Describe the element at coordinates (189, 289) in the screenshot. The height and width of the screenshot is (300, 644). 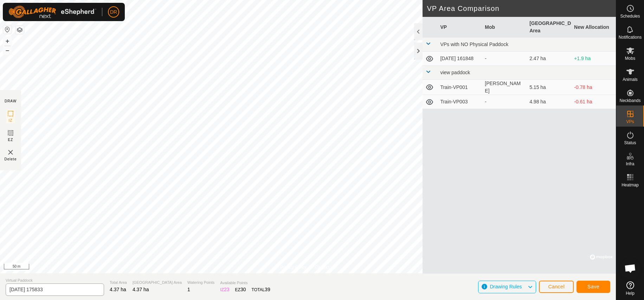
I see `span: 1` at that location.